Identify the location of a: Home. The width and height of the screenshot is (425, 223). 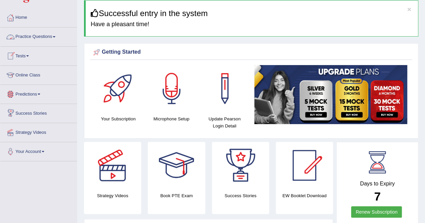
(39, 17).